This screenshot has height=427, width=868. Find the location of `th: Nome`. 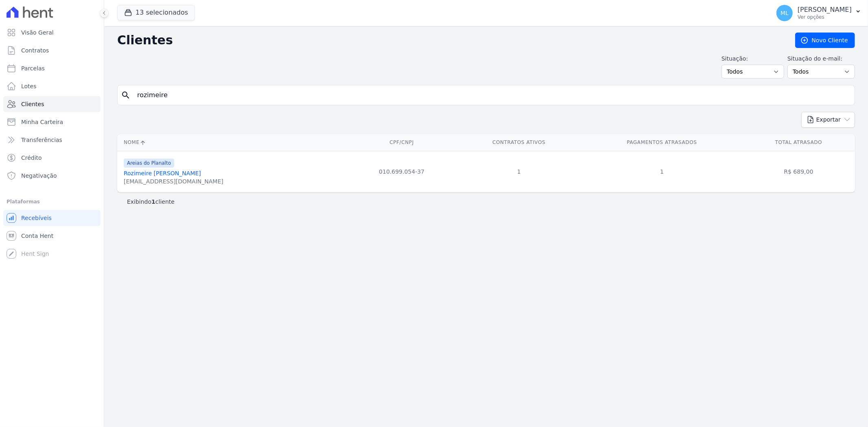

th: Nome is located at coordinates (232, 142).